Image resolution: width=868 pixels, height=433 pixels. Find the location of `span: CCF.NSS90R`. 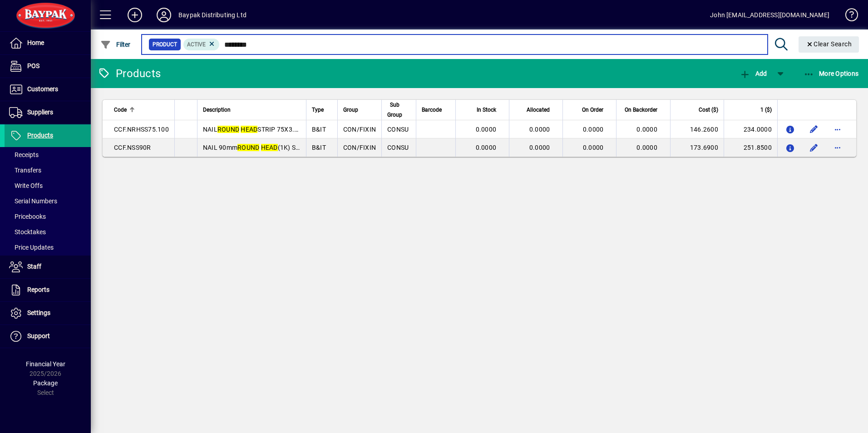

span: CCF.NSS90R is located at coordinates (133, 147).